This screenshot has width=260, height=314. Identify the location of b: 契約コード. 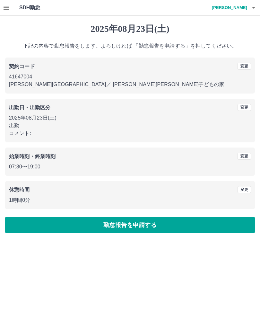
(22, 66).